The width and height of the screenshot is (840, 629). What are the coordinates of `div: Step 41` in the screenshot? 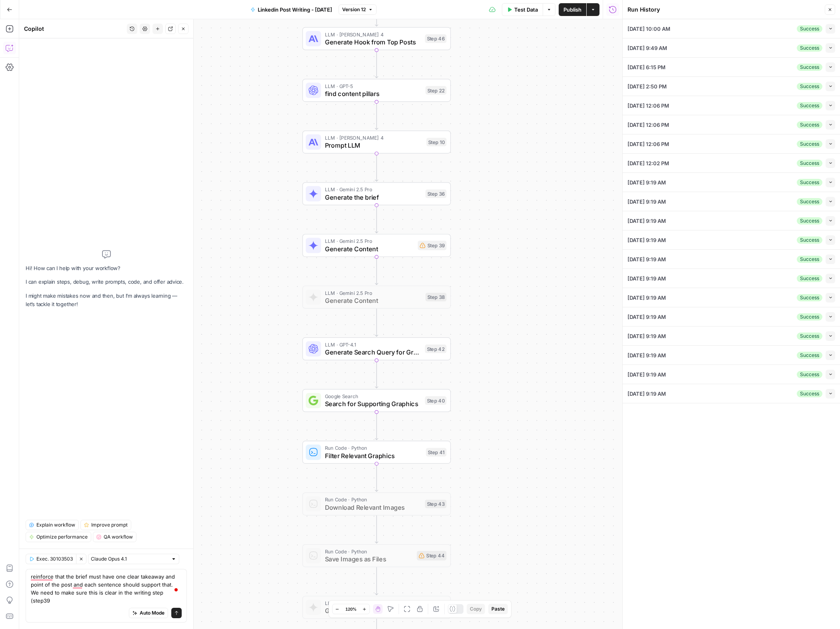 It's located at (436, 452).